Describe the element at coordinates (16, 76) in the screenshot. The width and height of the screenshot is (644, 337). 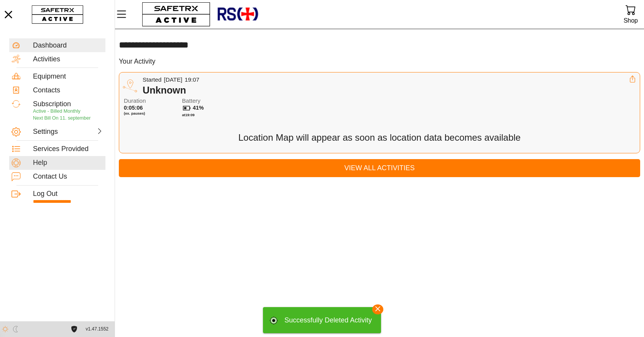
I see `img: Equipment.svg` at that location.